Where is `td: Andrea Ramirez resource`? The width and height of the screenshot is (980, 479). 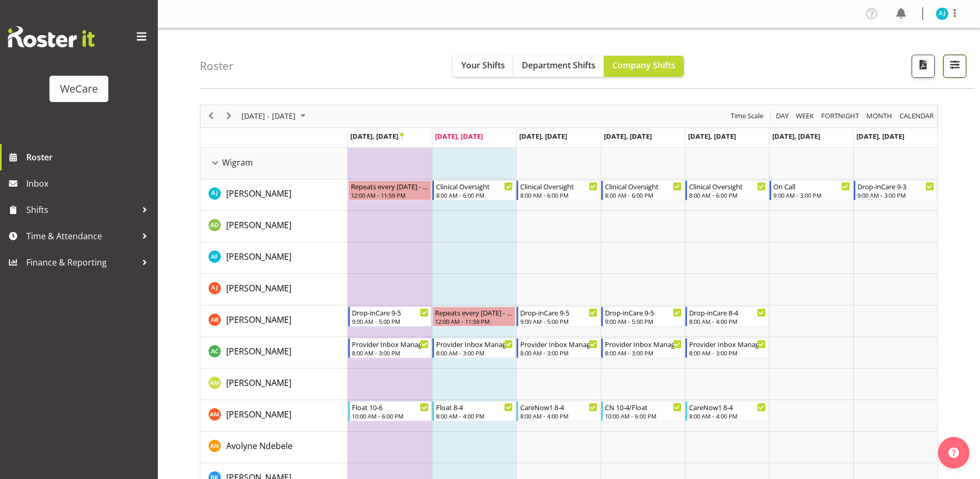 td: Andrea Ramirez resource is located at coordinates (274, 321).